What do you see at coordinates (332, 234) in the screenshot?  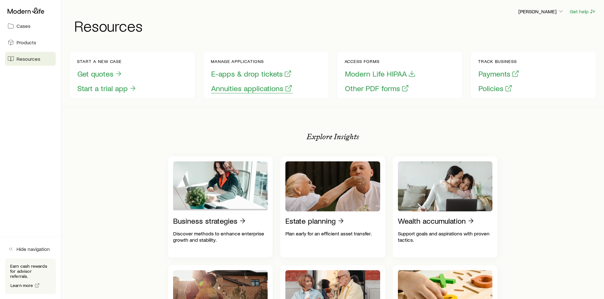 I see `p: Plan early for an efficient asset transfer.` at bounding box center [332, 234].